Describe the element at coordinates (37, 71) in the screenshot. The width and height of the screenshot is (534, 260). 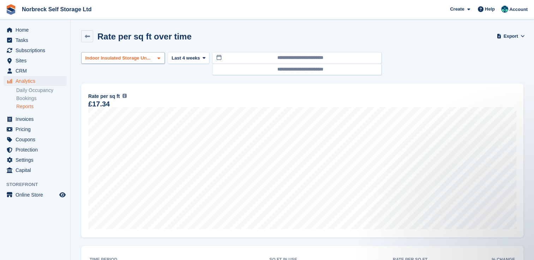
I see `span: CRM` at that location.